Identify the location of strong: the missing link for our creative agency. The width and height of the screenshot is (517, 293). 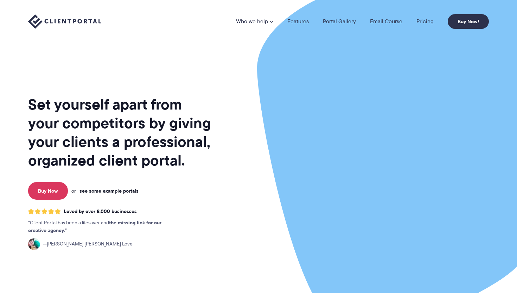
(95, 226).